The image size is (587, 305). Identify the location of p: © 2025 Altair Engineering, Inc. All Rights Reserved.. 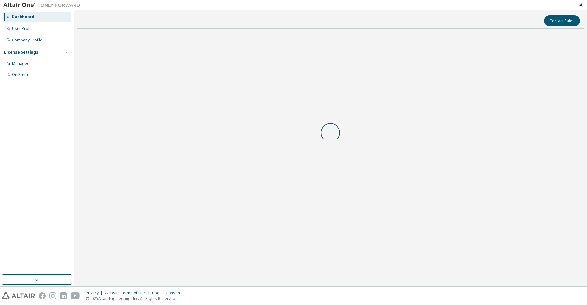
(135, 298).